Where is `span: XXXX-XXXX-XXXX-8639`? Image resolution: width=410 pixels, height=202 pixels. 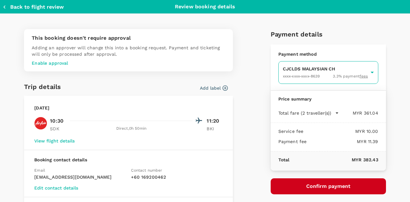 span: XXXX-XXXX-XXXX-8639 is located at coordinates (302, 76).